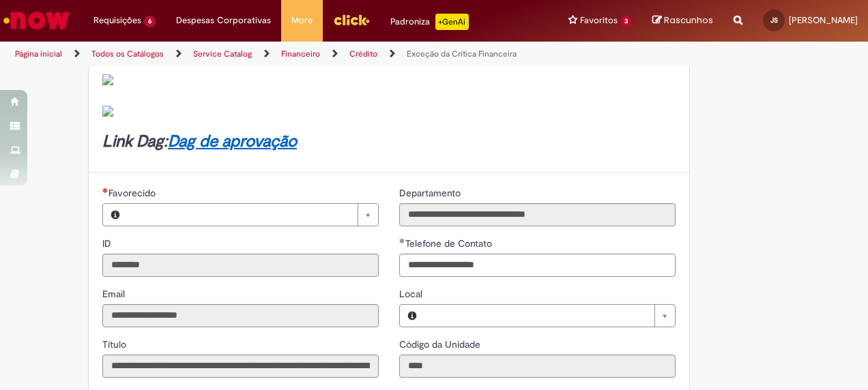 The height and width of the screenshot is (390, 868). What do you see at coordinates (232, 141) in the screenshot?
I see `a: Dag de aprovação` at bounding box center [232, 141].